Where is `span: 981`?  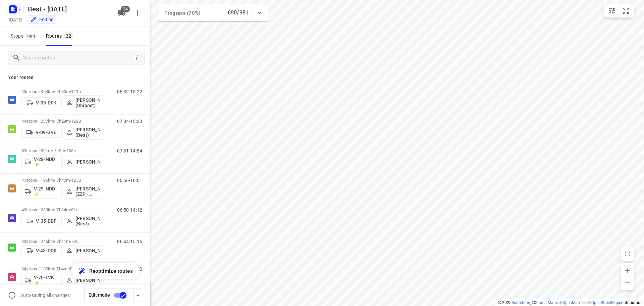
span: 981 is located at coordinates (31, 36).